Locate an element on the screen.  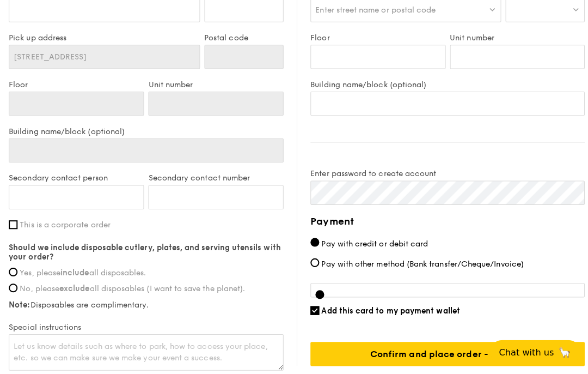
strong: exclude is located at coordinates (74, 286).